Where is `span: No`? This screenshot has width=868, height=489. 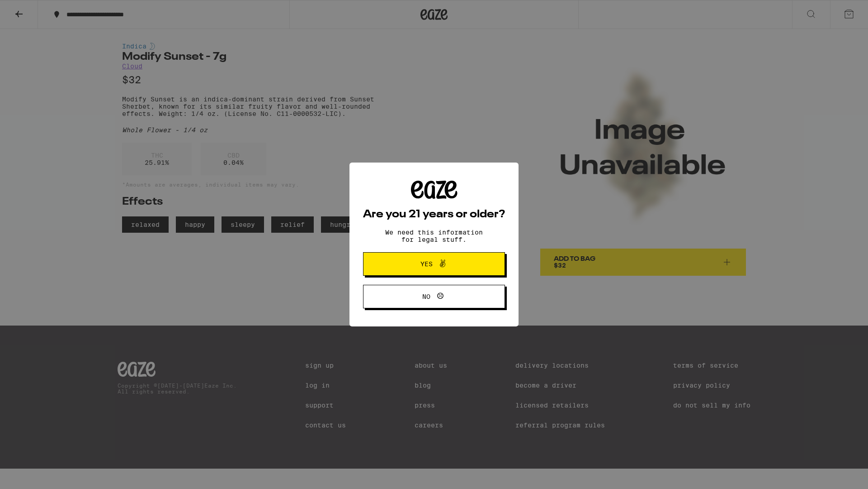
span: No is located at coordinates (427, 296).